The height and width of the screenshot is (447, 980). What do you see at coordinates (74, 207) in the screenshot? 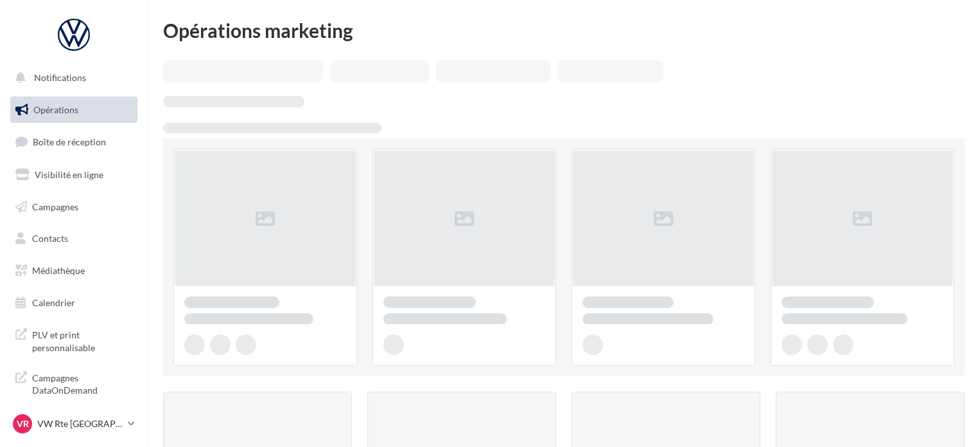
I see `a: Campagnes` at bounding box center [74, 207].